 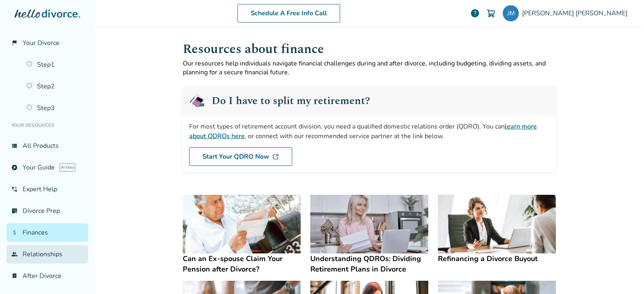 What do you see at coordinates (369, 49) in the screenshot?
I see `h1: Resources about finance` at bounding box center [369, 49].